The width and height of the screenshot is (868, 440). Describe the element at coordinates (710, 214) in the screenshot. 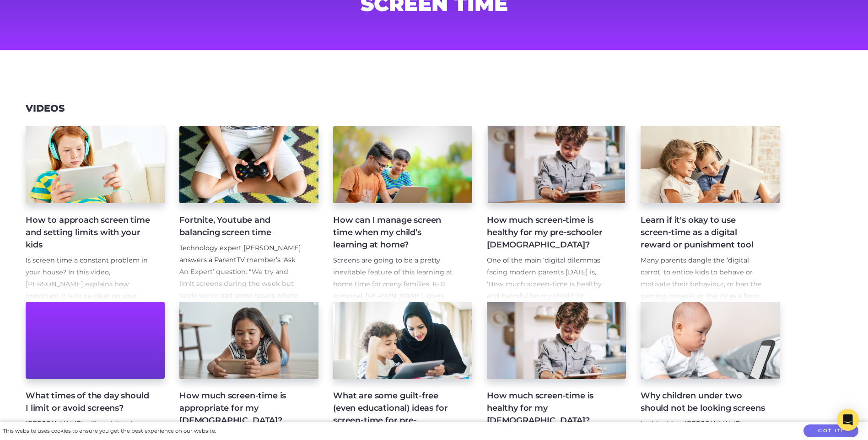

I see `a: Learn if it's okay to use screen-time as a digital reward or punishment tool Many parents dangle ...` at that location.